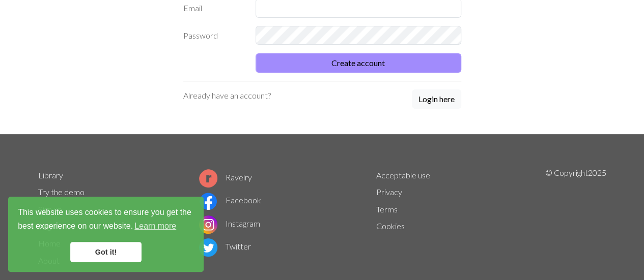  What do you see at coordinates (403, 175) in the screenshot?
I see `a: Acceptable use` at bounding box center [403, 175].